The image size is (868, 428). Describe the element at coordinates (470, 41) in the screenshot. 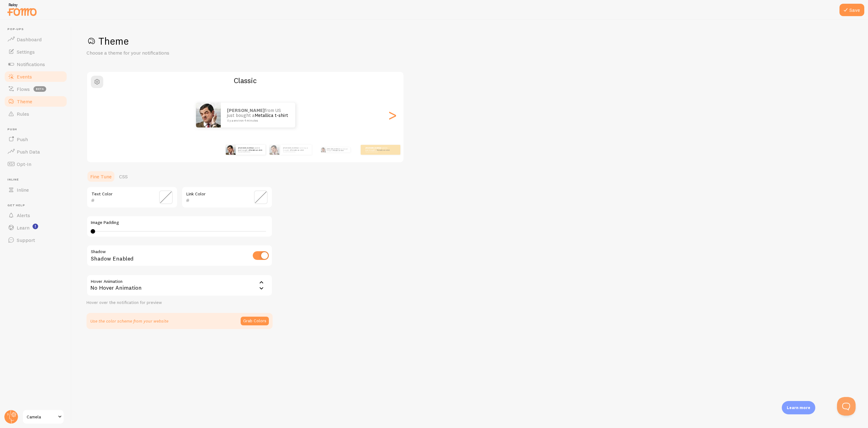

I see `h1: Theme` at that location.